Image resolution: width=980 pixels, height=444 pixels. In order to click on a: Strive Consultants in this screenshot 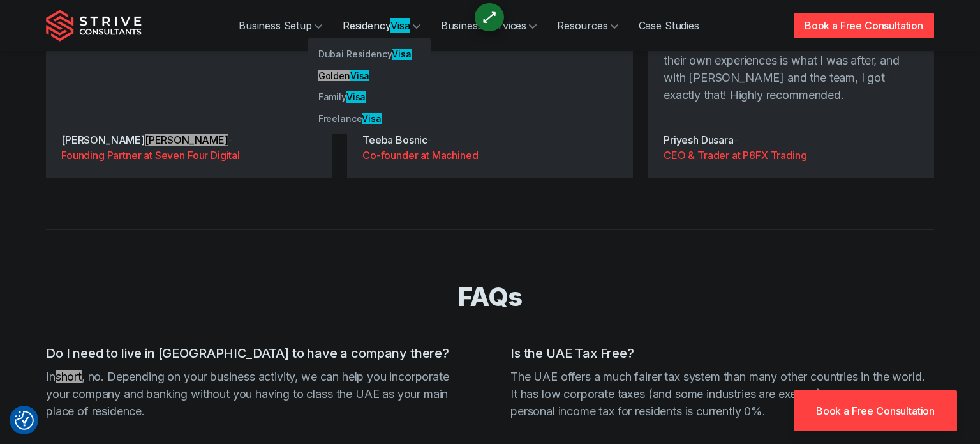, I will do `click(94, 26)`.